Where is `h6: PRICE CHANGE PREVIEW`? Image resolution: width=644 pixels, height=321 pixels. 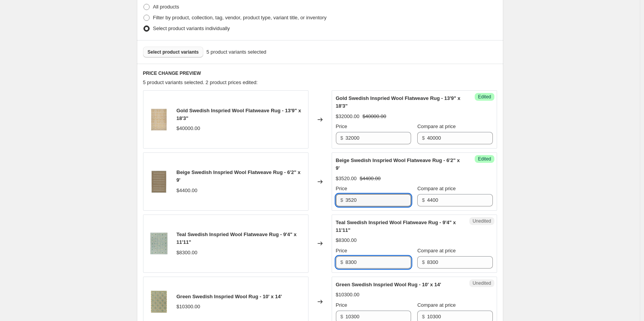 h6: PRICE CHANGE PREVIEW is located at coordinates (320, 73).